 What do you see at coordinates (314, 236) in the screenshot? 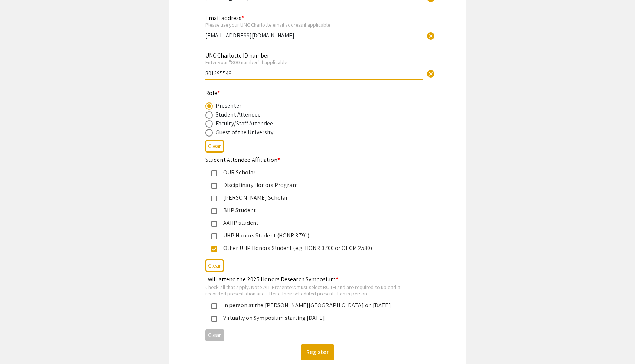
I see `div: UHP Honors Student (HONR 3791)` at bounding box center [314, 236].